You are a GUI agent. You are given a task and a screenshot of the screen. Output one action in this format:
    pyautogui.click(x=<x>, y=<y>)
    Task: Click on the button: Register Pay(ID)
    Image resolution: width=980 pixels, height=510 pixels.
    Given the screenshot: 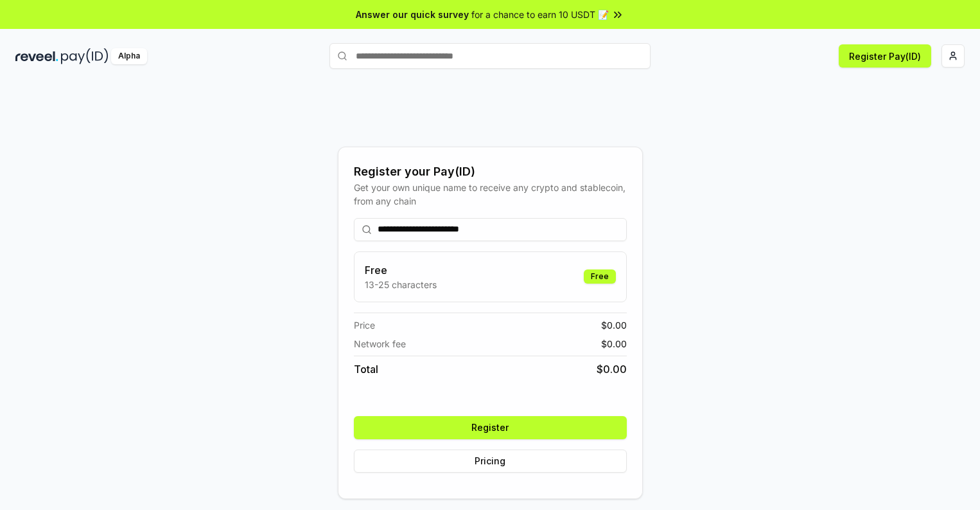 What is the action you would take?
    pyautogui.click(x=885, y=56)
    